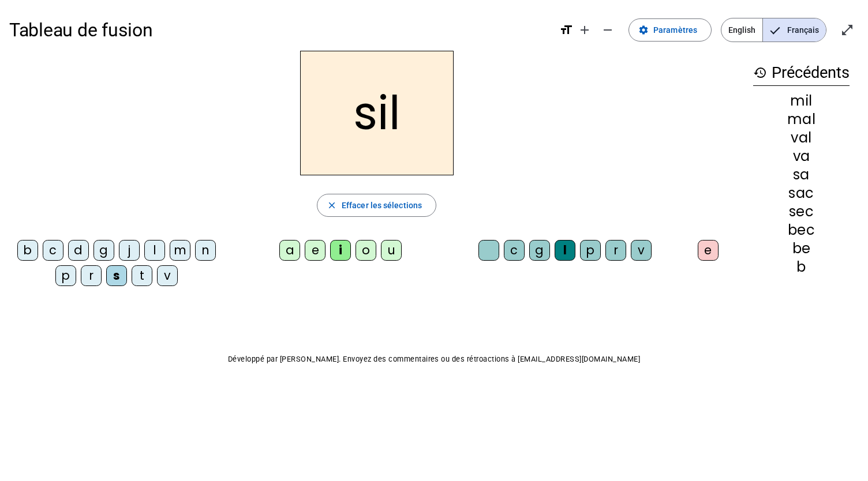 The width and height of the screenshot is (868, 481). I want to click on mat-icon: close, so click(331, 205).